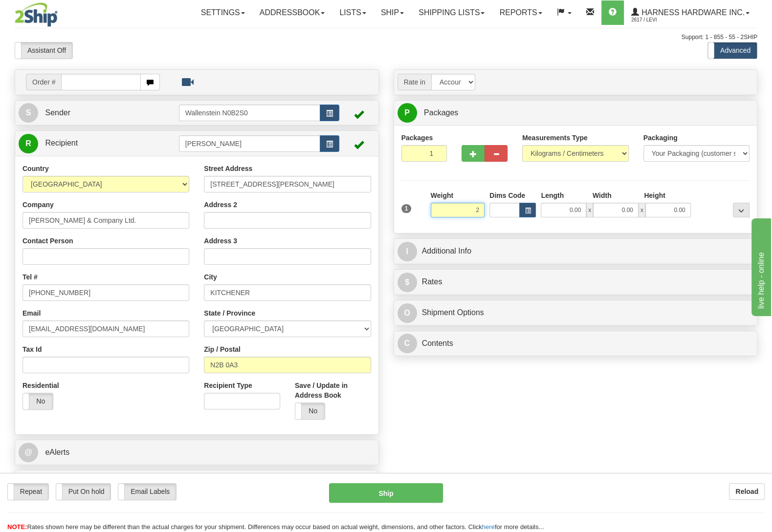  Describe the element at coordinates (221, 205) in the screenshot. I see `label: Address 2` at that location.